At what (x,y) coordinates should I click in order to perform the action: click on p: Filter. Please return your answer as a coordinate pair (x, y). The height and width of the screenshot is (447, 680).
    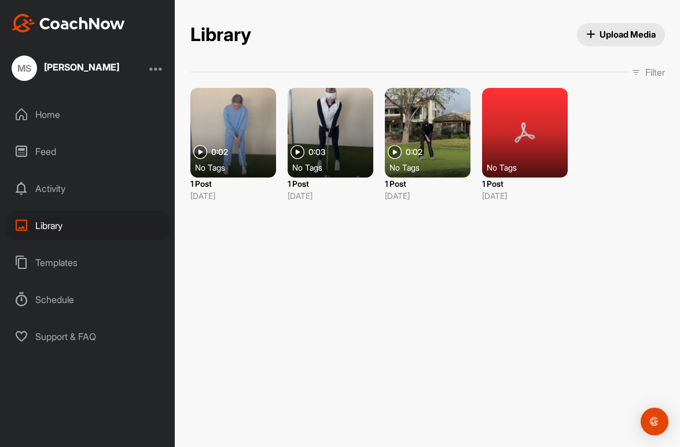
    Looking at the image, I should click on (655, 72).